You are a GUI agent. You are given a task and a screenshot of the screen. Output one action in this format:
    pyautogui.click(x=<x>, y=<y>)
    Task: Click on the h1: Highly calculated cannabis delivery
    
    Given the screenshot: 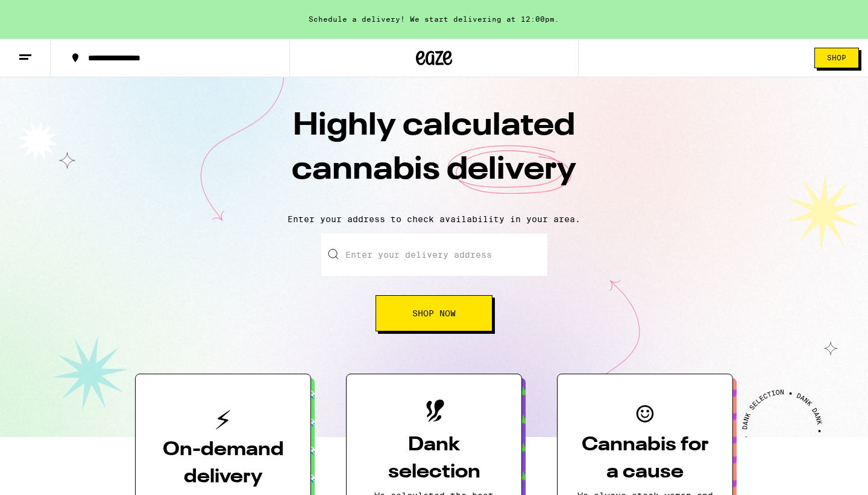 What is the action you would take?
    pyautogui.click(x=434, y=154)
    